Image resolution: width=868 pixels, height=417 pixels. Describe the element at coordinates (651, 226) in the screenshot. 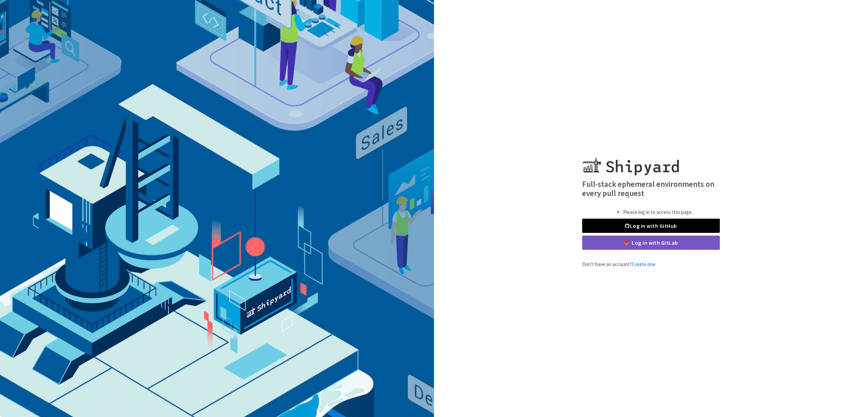

I see `a: Log in with GitHub` at that location.